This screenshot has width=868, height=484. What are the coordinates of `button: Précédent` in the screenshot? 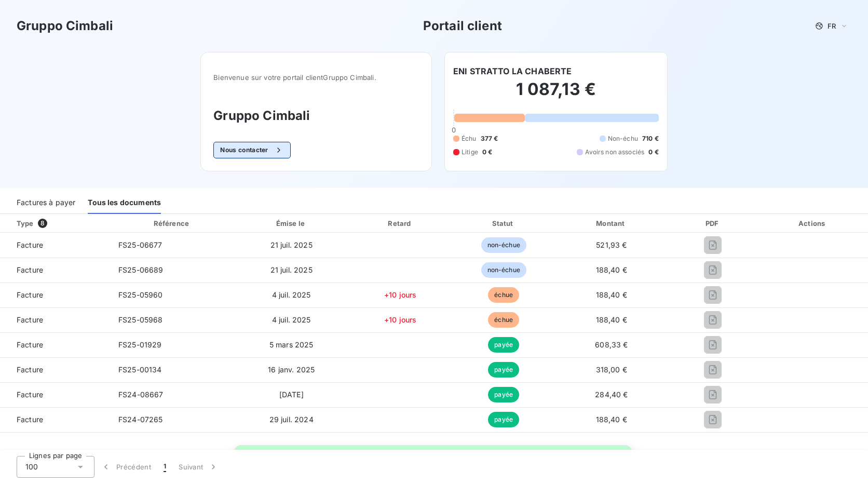 It's located at (126, 467).